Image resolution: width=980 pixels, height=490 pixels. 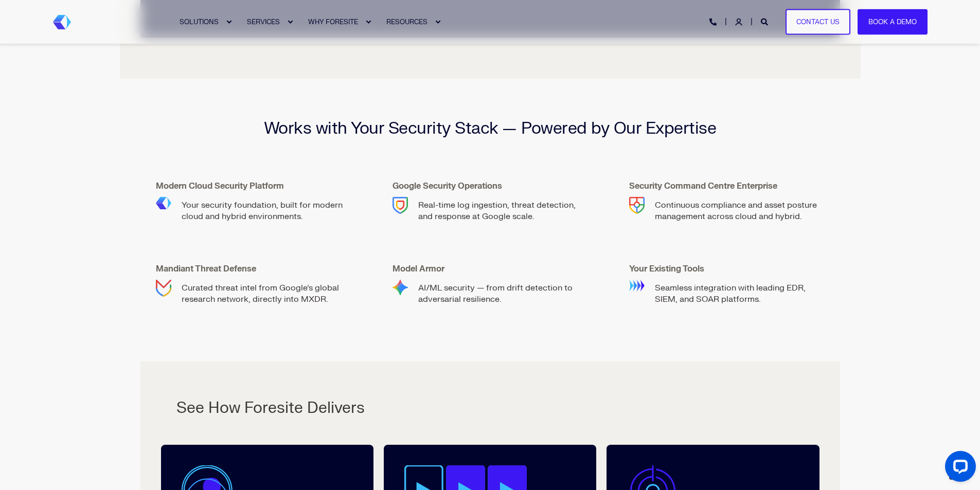 I want to click on p: Real-time log ingestion, threat detection, and response at Google scale., so click(x=503, y=211).